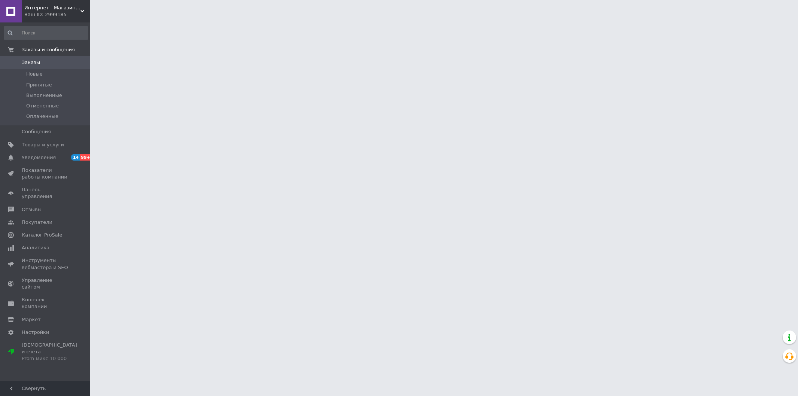  I want to click on span: Аналитика, so click(36, 248).